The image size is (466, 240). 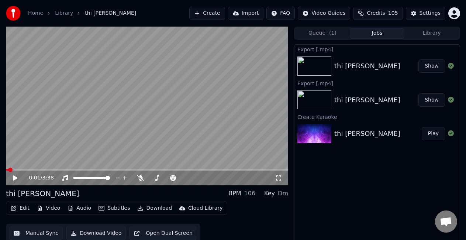 What do you see at coordinates (20, 208) in the screenshot?
I see `button: Edit` at bounding box center [20, 208].